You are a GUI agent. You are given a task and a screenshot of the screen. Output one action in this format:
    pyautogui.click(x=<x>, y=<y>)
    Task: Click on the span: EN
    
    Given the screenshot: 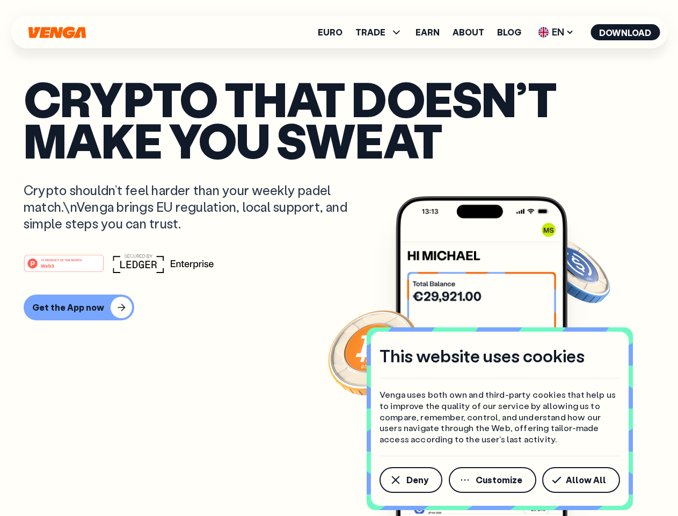 What is the action you would take?
    pyautogui.click(x=556, y=32)
    